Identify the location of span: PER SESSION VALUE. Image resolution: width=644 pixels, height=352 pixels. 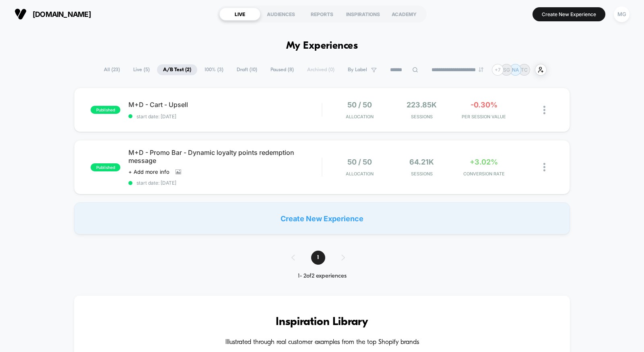
(484, 117).